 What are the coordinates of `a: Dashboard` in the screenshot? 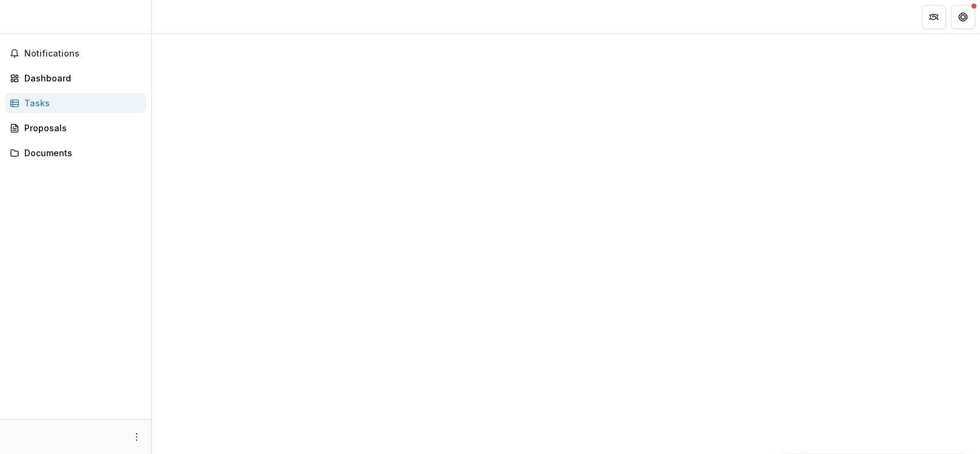 It's located at (75, 77).